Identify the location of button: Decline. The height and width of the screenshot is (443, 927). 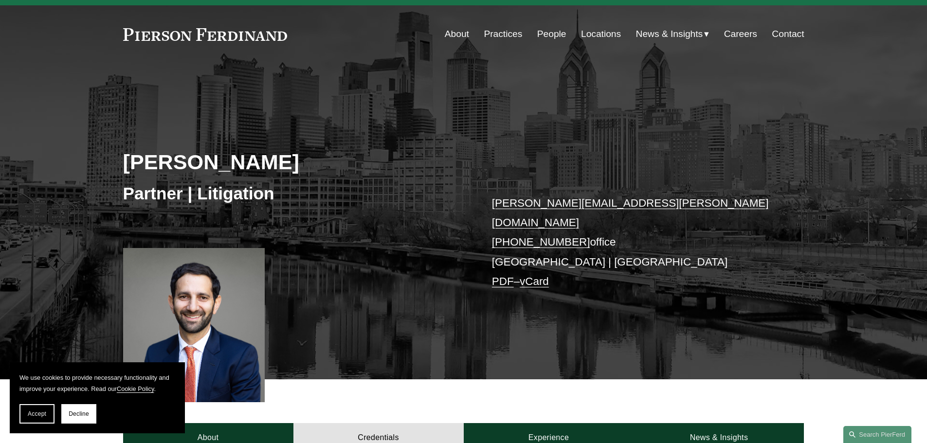
(79, 414).